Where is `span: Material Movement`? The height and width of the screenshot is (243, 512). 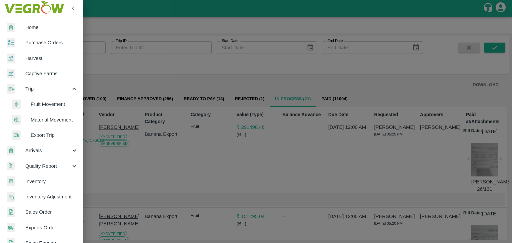
span: Material Movement is located at coordinates (54, 120).